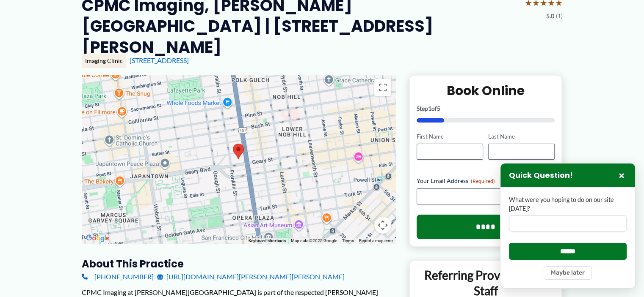 This screenshot has height=297, width=644. I want to click on h3: About this practice, so click(238, 264).